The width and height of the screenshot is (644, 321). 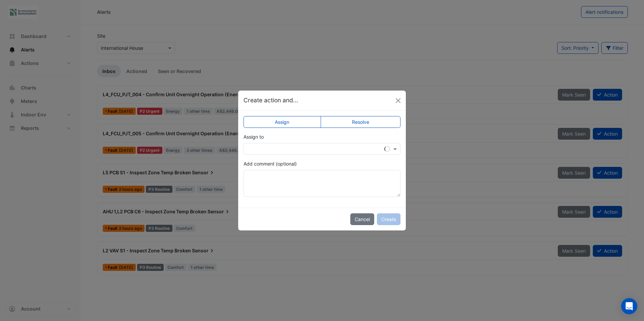 What do you see at coordinates (361, 122) in the screenshot?
I see `label: Resolve` at bounding box center [361, 122].